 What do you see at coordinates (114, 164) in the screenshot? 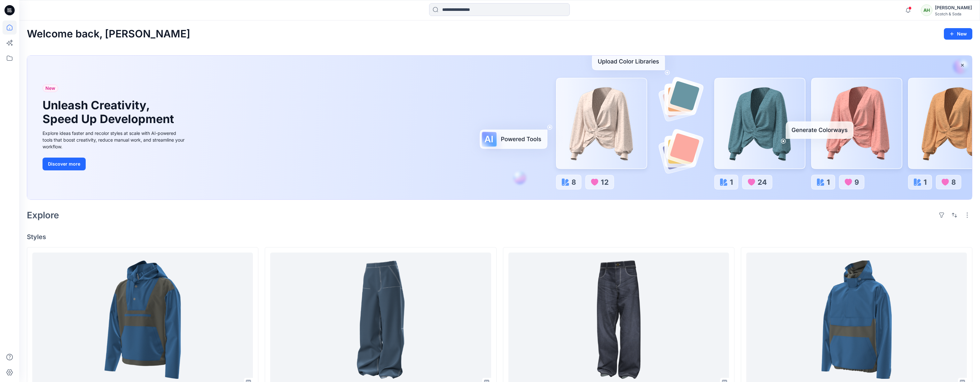
I see `a: Discover more` at bounding box center [114, 164].